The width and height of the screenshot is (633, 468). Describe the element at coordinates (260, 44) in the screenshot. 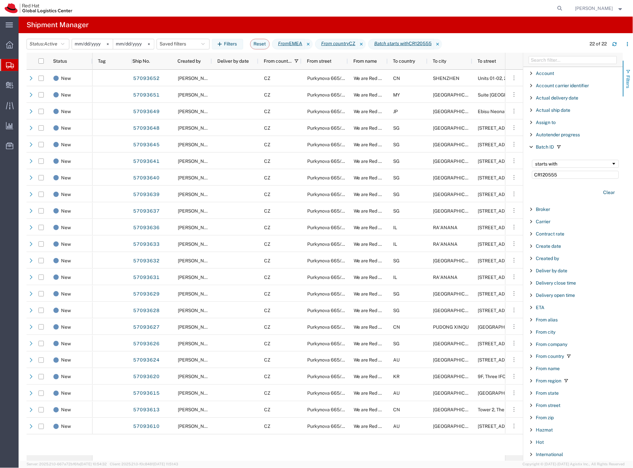

I see `button: Reset` at that location.